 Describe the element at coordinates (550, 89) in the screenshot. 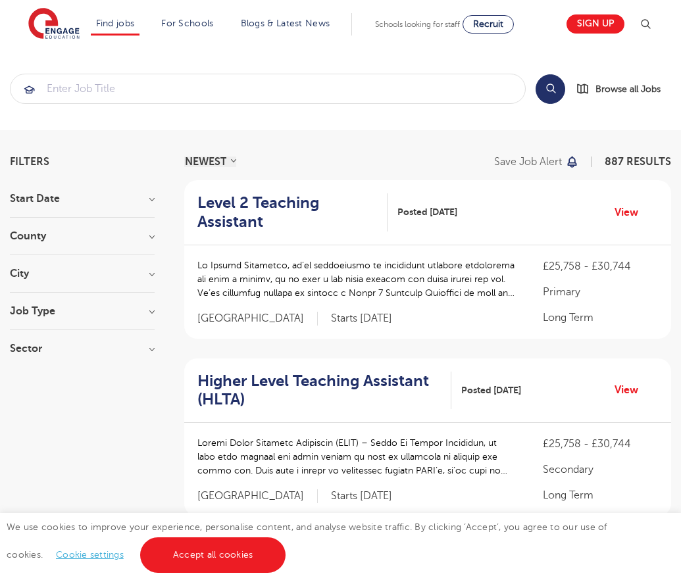

I see `button: Search` at that location.